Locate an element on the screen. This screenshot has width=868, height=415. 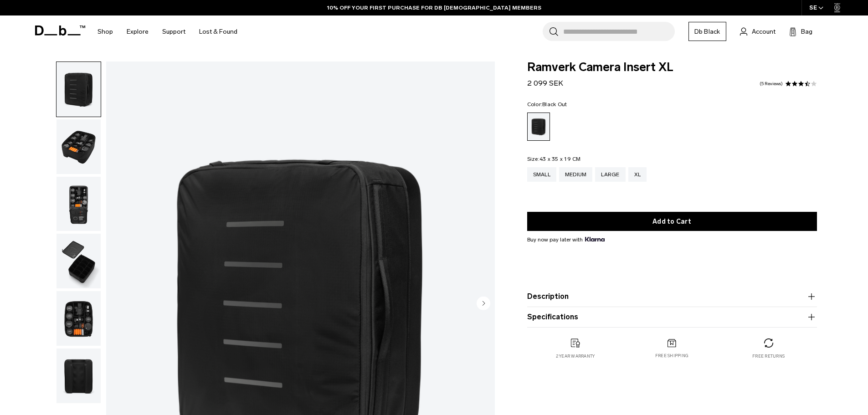
a: Medium is located at coordinates (576, 175).